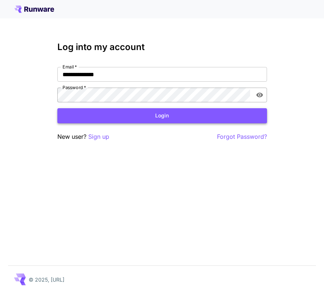  I want to click on button: Forgot Password?, so click(242, 137).